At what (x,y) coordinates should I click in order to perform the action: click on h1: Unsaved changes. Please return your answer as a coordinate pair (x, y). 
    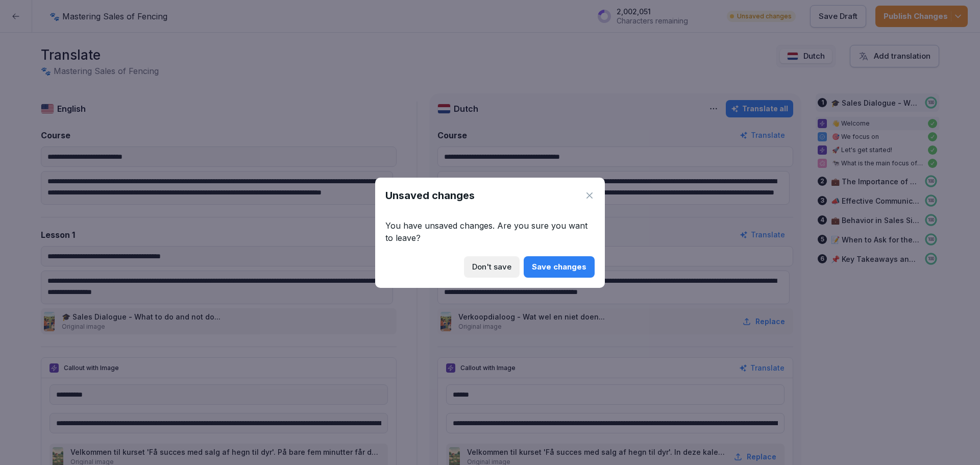
    Looking at the image, I should click on (430, 195).